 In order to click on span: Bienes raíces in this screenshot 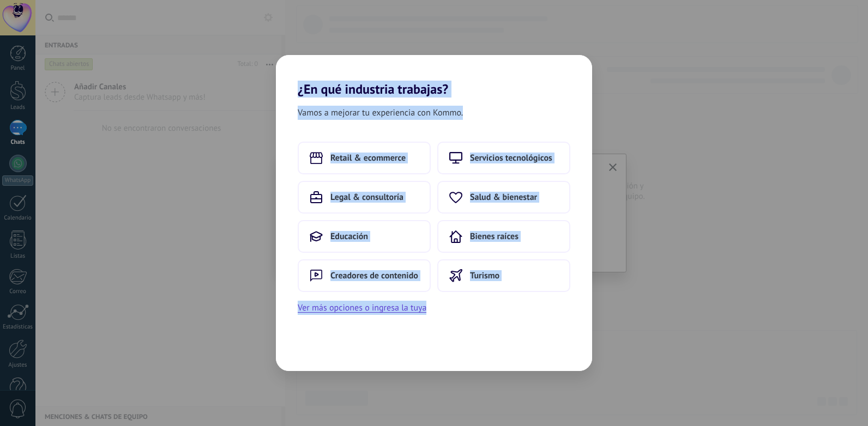, I will do `click(494, 236)`.